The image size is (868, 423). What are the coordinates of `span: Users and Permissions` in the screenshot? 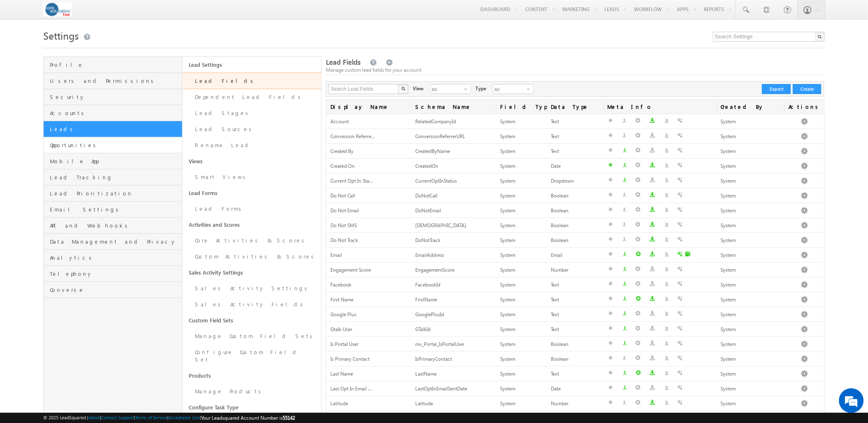 It's located at (115, 81).